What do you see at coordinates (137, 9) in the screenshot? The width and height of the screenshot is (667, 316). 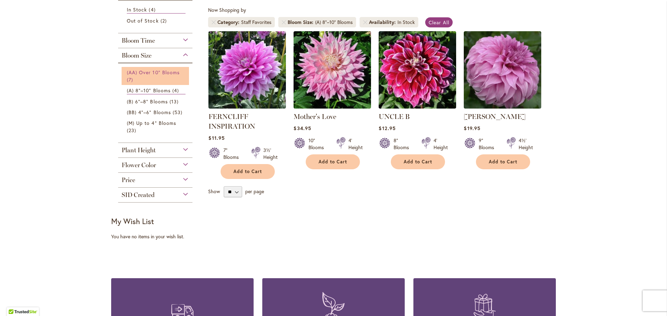 I see `span: In Stock` at bounding box center [137, 9].